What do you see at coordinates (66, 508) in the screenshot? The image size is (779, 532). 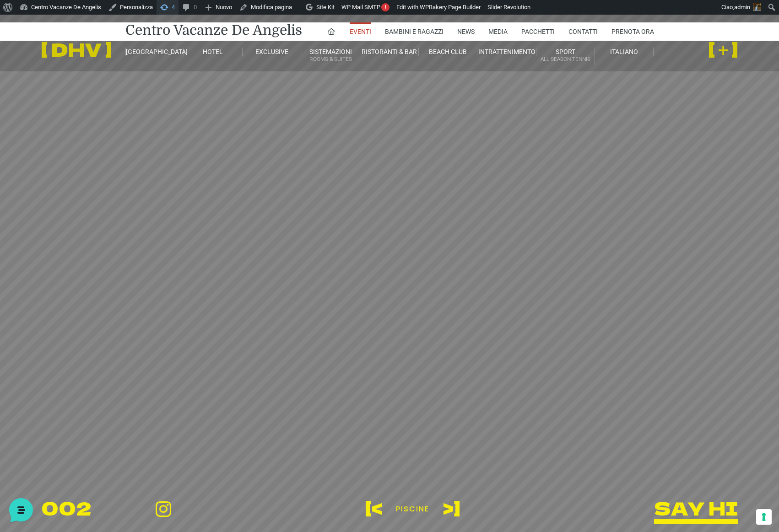 I see `sr7-txt: 002` at bounding box center [66, 508].